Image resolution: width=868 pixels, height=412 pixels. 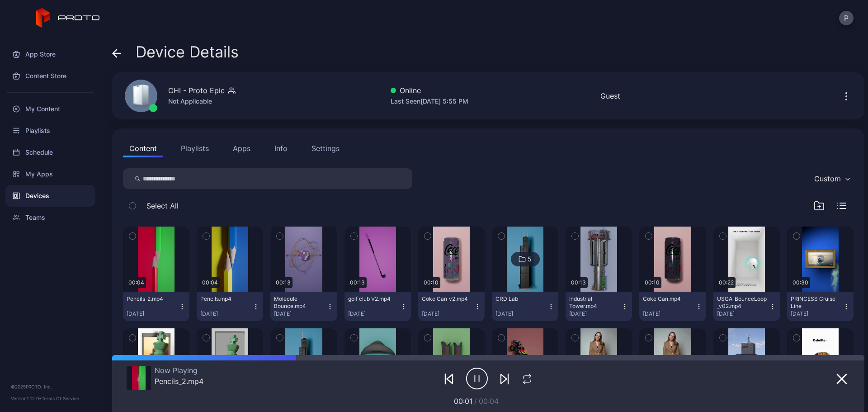 What do you see at coordinates (50, 54) in the screenshot?
I see `a: App Store` at bounding box center [50, 54].